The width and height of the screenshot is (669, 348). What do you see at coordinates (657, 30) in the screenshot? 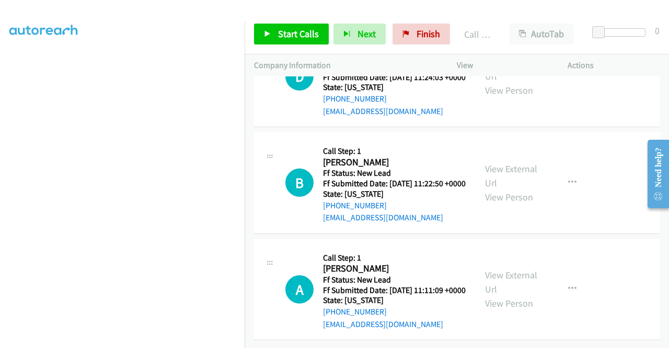
I see `div: 0` at bounding box center [657, 30].